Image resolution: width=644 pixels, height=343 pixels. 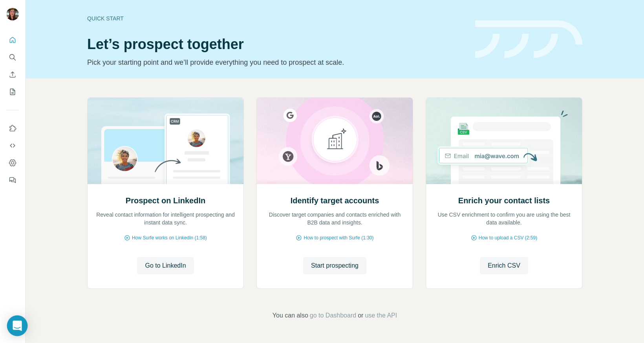 What do you see at coordinates (504, 266) in the screenshot?
I see `span: Enrich CSV` at bounding box center [504, 266].